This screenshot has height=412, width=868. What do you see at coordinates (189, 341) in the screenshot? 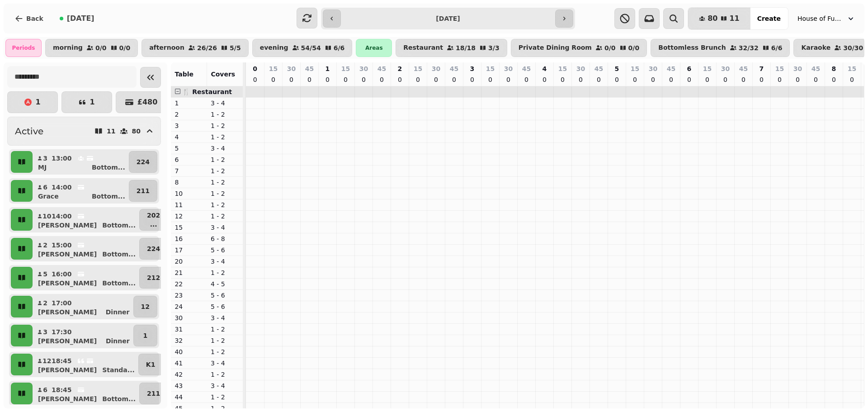
I see `p: 32` at bounding box center [189, 341].